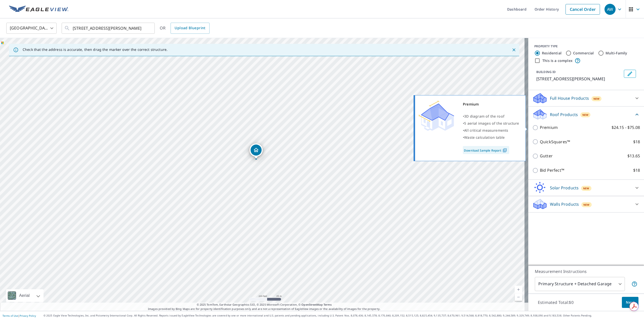 This screenshot has width=644, height=320. I want to click on div: Full House ProductsNew, so click(586, 98).